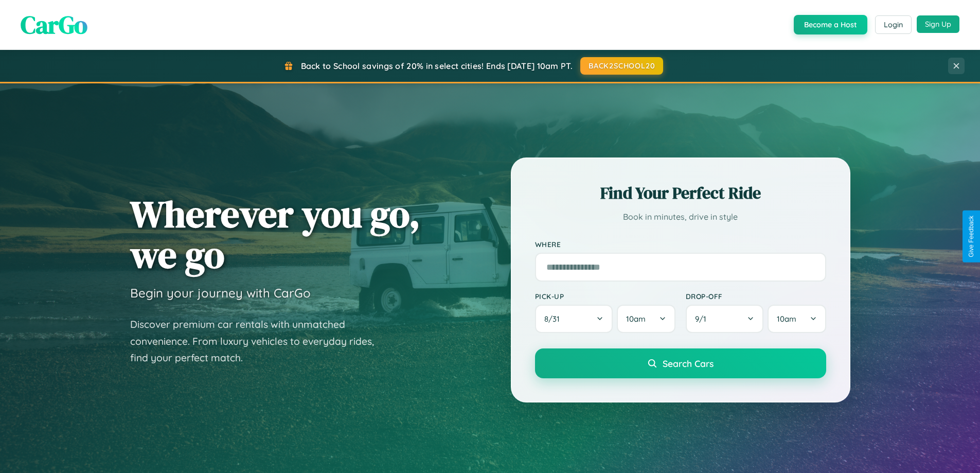  What do you see at coordinates (220, 293) in the screenshot?
I see `h3: Begin your journey with CarGo` at bounding box center [220, 293].